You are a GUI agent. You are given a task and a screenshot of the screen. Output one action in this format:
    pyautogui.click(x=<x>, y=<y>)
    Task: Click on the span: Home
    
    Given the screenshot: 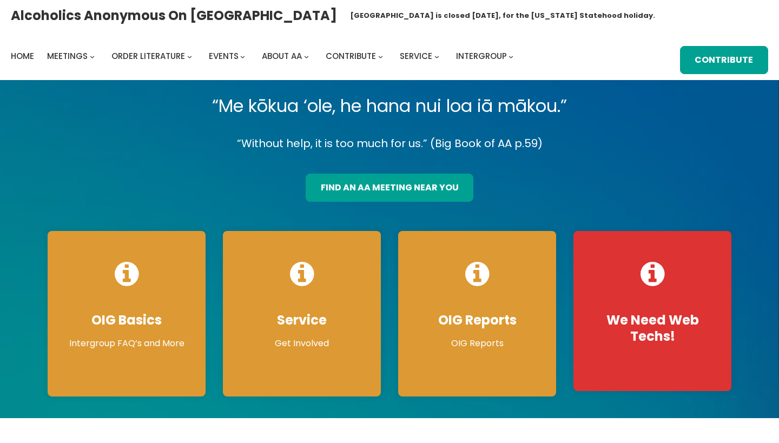 What is the action you would take?
    pyautogui.click(x=22, y=56)
    